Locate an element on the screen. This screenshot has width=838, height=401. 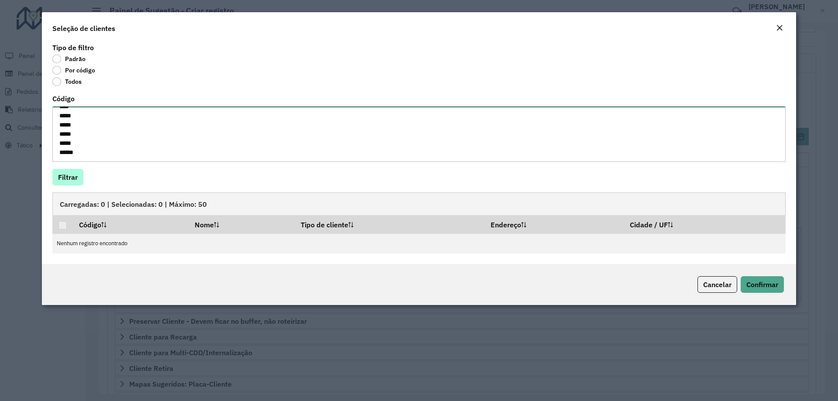
h4: Seleção de clientes is located at coordinates (84, 28).